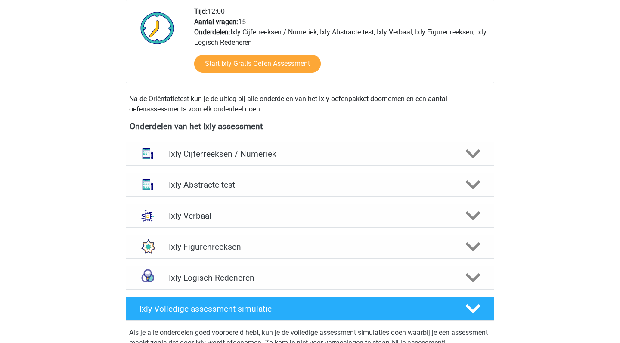 This screenshot has width=620, height=343. Describe the element at coordinates (310, 185) in the screenshot. I see `a: abstracte matrices Ixly Abstracte test` at that location.